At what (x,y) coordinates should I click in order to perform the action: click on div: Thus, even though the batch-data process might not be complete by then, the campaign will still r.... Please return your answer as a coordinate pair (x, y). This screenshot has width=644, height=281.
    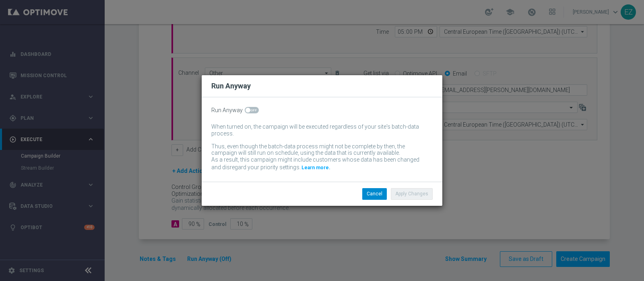
    Looking at the image, I should click on (316, 150).